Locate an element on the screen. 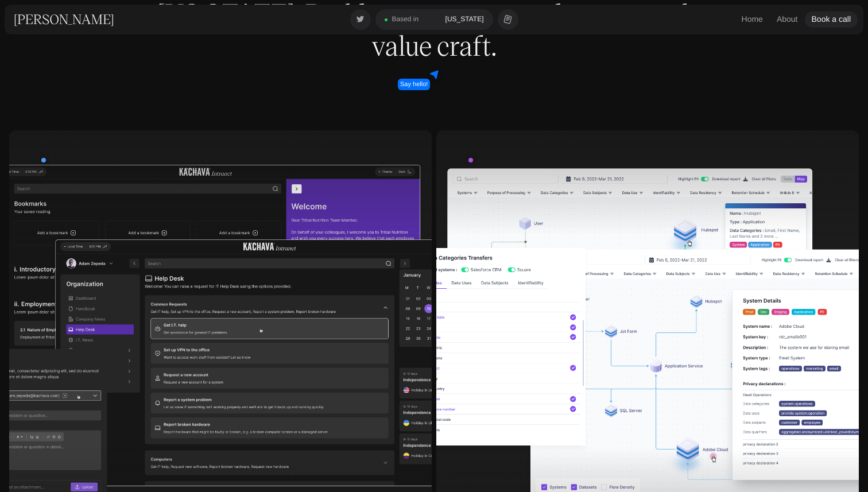  div: About is located at coordinates (787, 20).